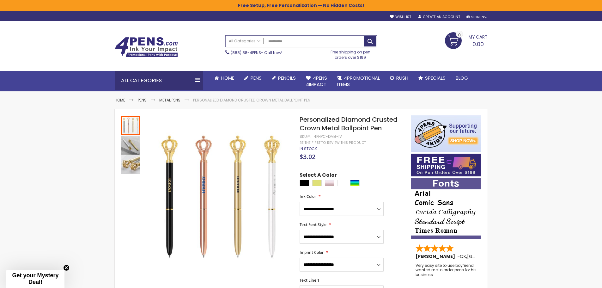 The height and width of the screenshot is (288, 602). I want to click on span: Ink Color, so click(308, 196).